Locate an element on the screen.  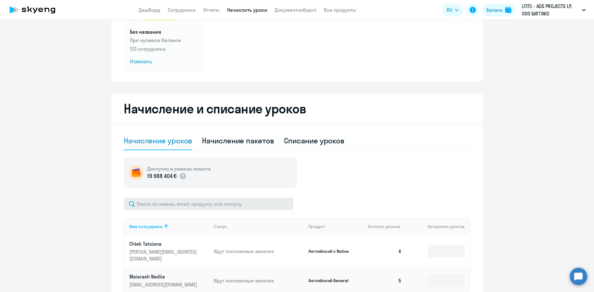
p: Английский с Native is located at coordinates (332, 252).